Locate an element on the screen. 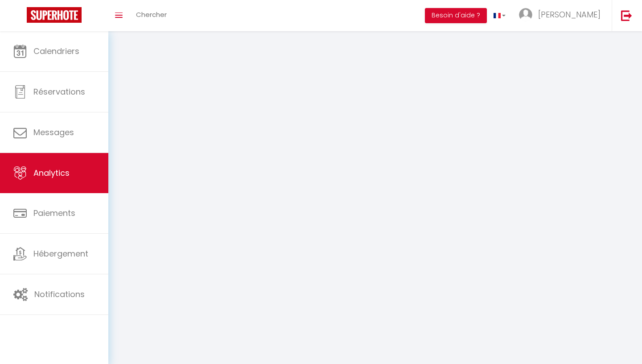 This screenshot has height=364, width=642. span: Hébergement is located at coordinates (60, 253).